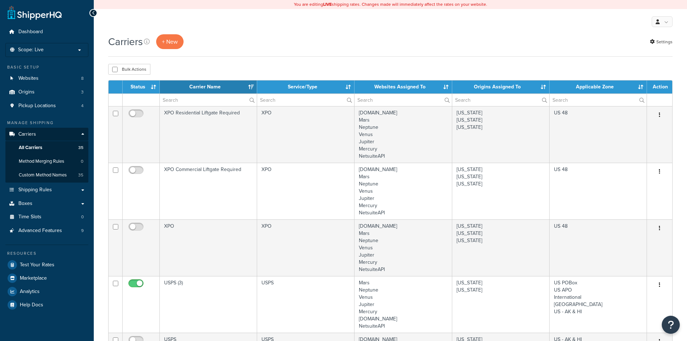  Describe the element at coordinates (35, 13) in the screenshot. I see `a: ShipperHQ Home` at that location.